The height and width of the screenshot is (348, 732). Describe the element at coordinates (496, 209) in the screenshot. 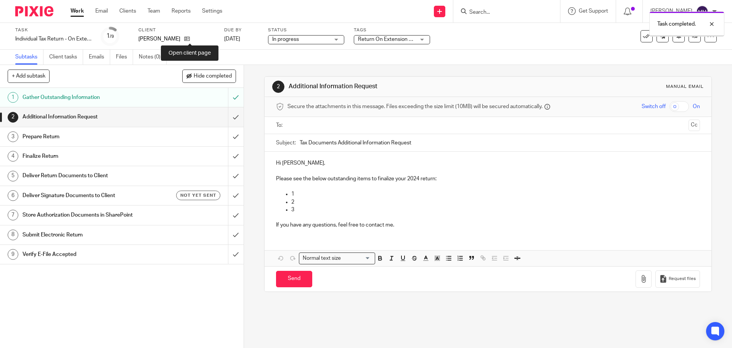

I see `p: 3` at that location.